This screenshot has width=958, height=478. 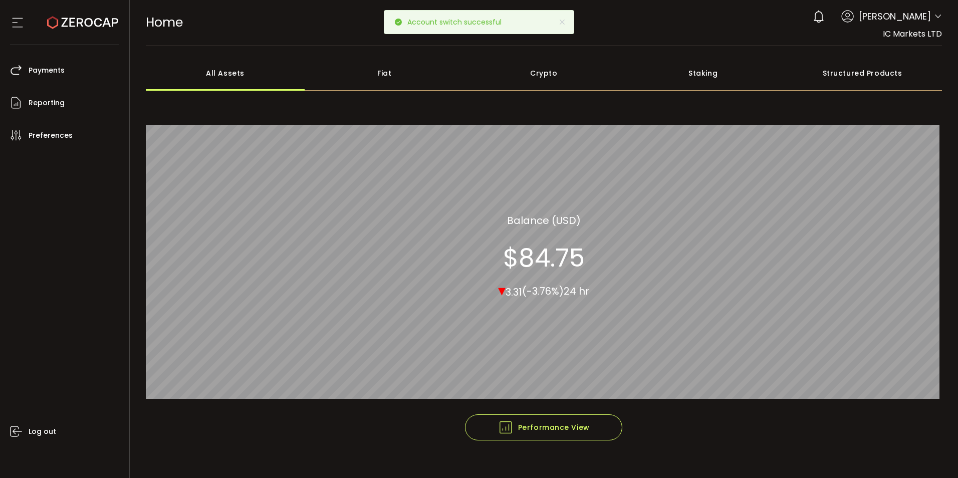 What do you see at coordinates (164, 22) in the screenshot?
I see `span: Home` at bounding box center [164, 22].